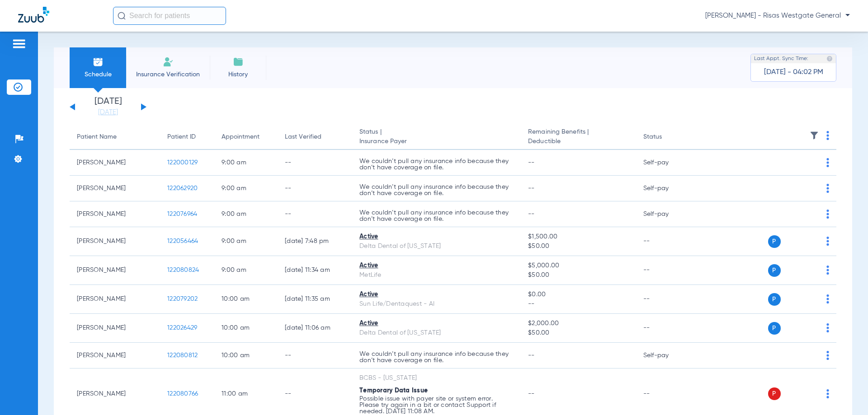  I want to click on img: last sync help info, so click(829, 58).